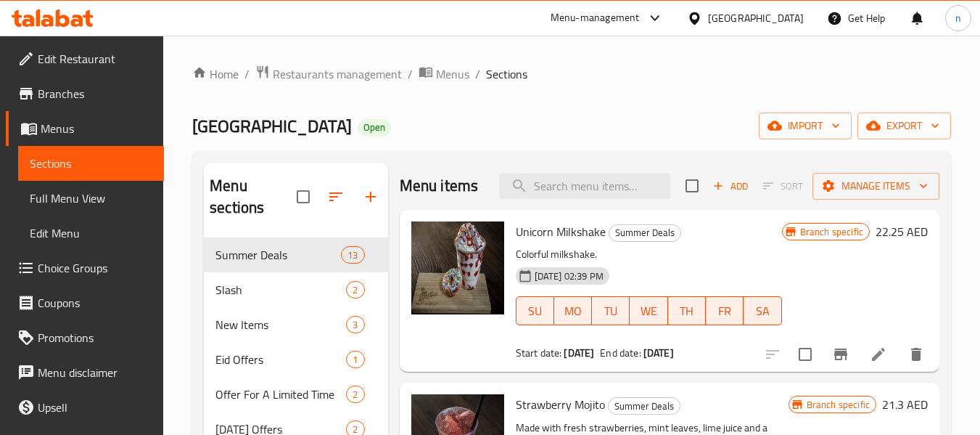 The width and height of the screenshot is (980, 435). Describe the element at coordinates (806, 126) in the screenshot. I see `button: import` at that location.